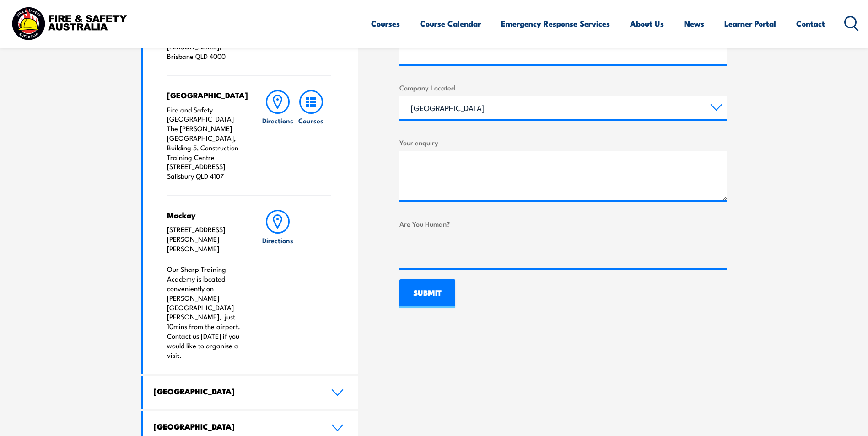 The image size is (868, 436). What do you see at coordinates (563, 224) in the screenshot?
I see `label: Are You Human?` at bounding box center [563, 224].